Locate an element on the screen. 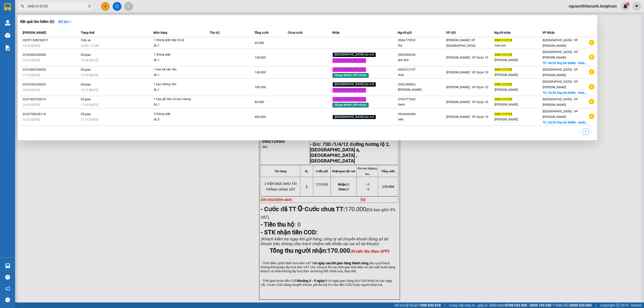  span: Nhãn is located at coordinates (336, 32).